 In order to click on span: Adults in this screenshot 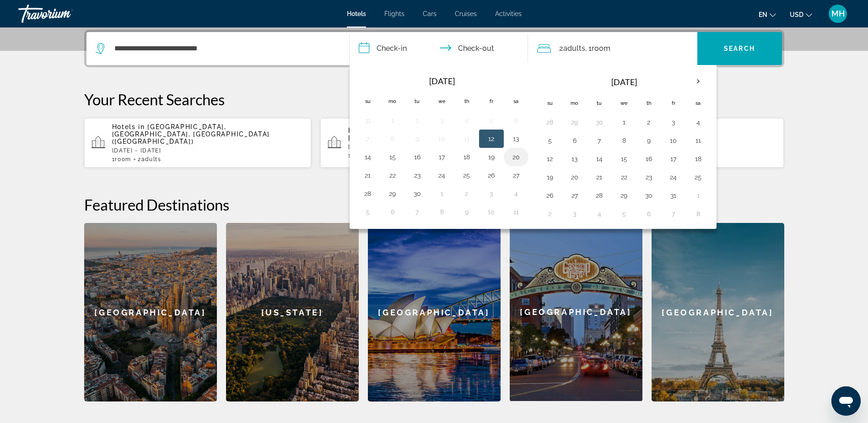, I will do `click(152, 160)`.